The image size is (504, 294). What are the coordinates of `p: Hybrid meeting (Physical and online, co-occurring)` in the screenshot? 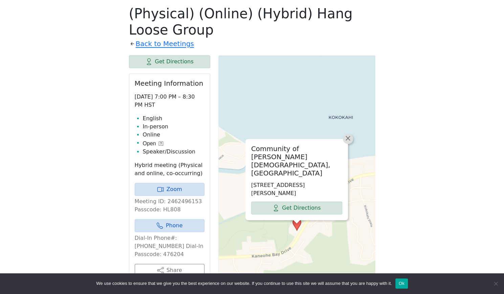 It's located at (170, 169).